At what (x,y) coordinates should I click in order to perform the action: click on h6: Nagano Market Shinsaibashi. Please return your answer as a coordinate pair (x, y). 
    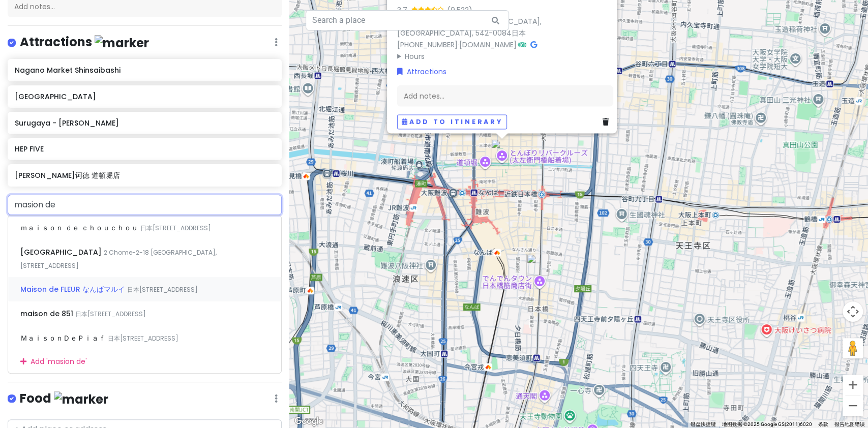
    Looking at the image, I should click on (144, 70).